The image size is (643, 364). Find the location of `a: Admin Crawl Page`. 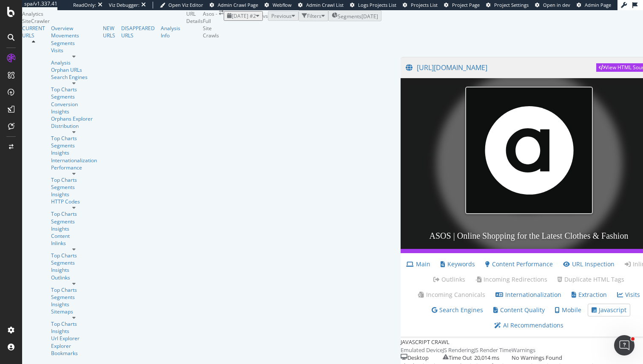

a: Admin Crawl Page is located at coordinates (234, 5).